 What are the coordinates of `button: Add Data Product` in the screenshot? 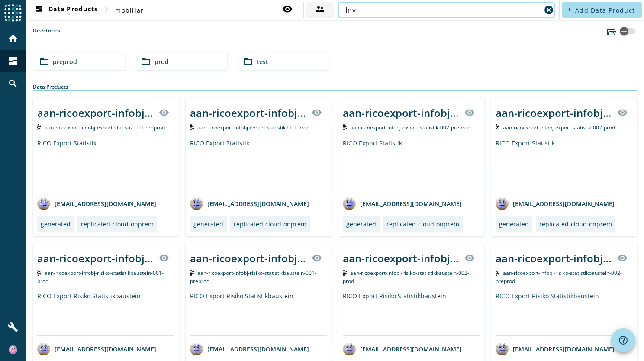 It's located at (602, 10).